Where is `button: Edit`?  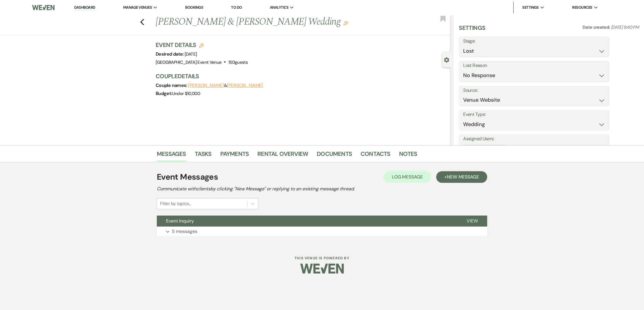
button: Edit is located at coordinates (346, 23).